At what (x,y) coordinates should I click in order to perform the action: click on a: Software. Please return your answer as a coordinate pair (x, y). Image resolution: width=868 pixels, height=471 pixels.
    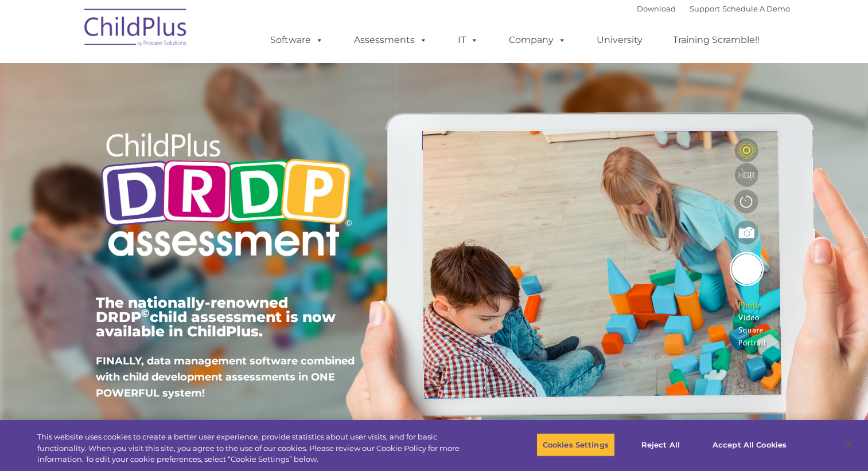
    Looking at the image, I should click on (296, 41).